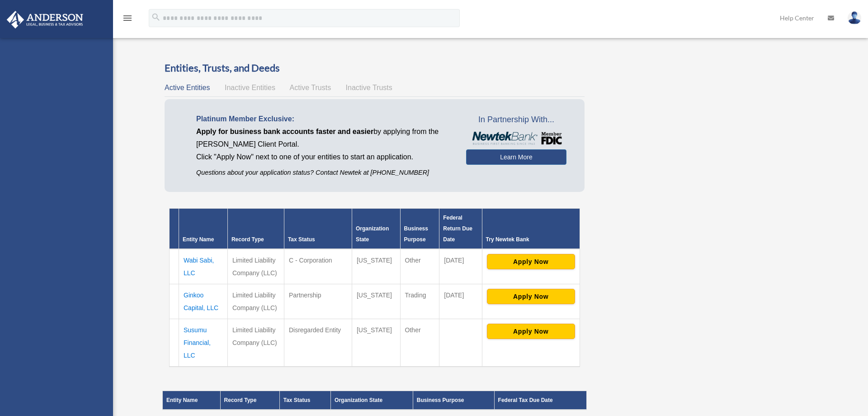  I want to click on i: search, so click(156, 18).